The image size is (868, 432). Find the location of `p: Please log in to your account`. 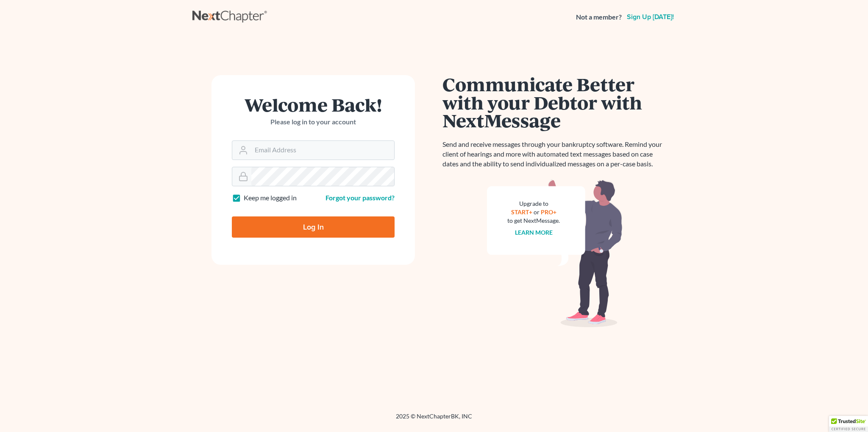

p: Please log in to your account is located at coordinates (313, 122).